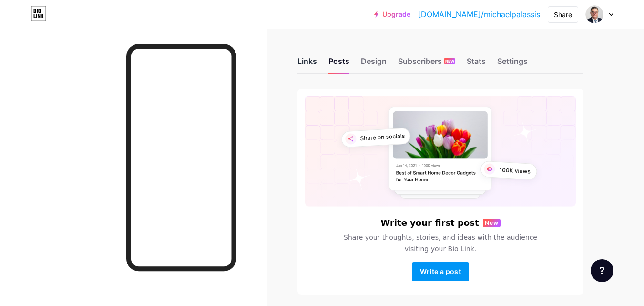  Describe the element at coordinates (512, 64) in the screenshot. I see `div: Settings` at that location.